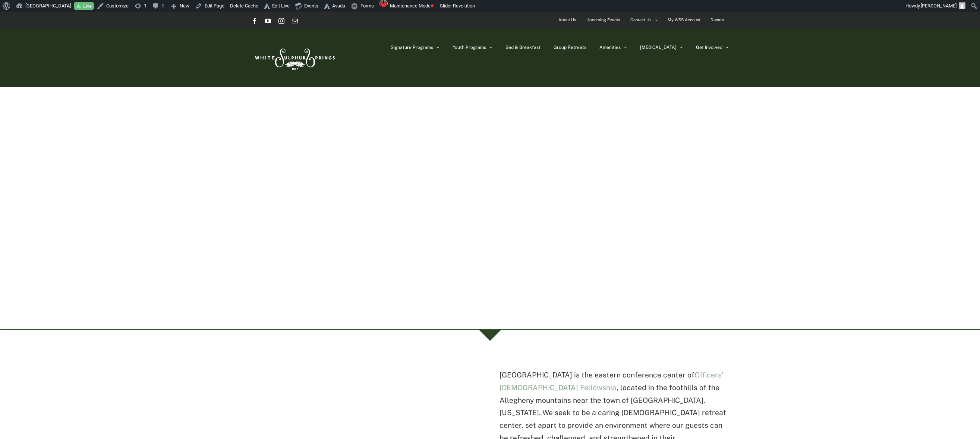 Image resolution: width=980 pixels, height=439 pixels. What do you see at coordinates (603, 20) in the screenshot?
I see `span: Upcoming Events` at bounding box center [603, 20].